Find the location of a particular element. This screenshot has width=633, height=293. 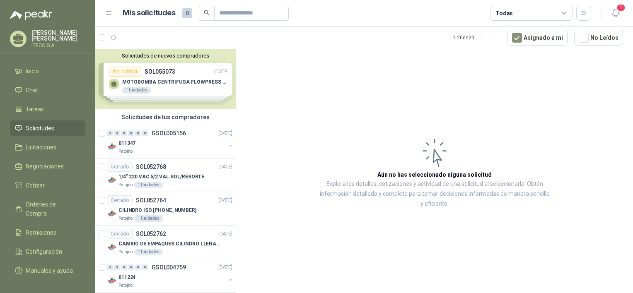

span: Inicio is located at coordinates (32, 71).